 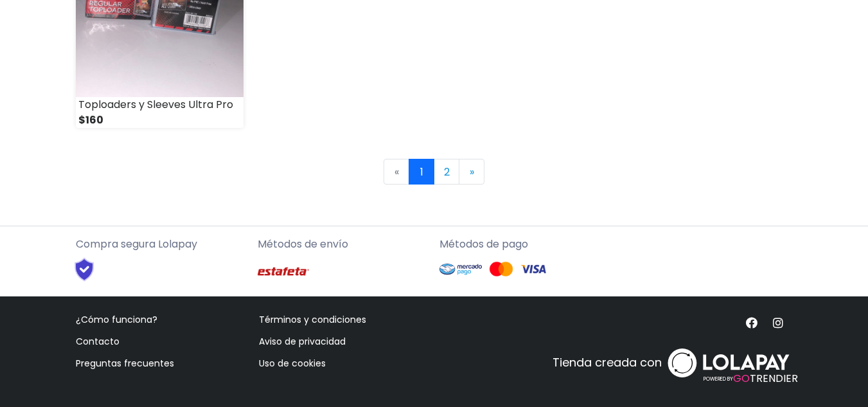 I want to click on a: Términos y condiciones, so click(x=312, y=320).